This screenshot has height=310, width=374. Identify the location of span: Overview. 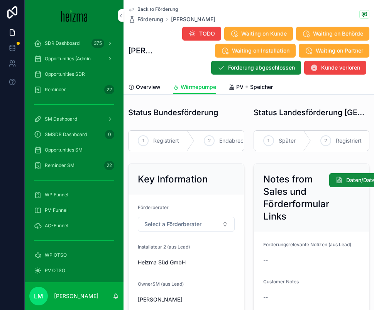
(148, 87).